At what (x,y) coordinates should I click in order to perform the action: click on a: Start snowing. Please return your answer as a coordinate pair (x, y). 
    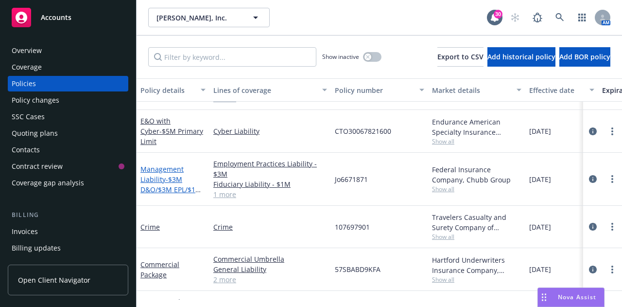
    Looking at the image, I should click on (515, 18).